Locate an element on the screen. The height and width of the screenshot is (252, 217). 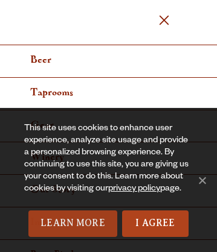
a: Menu is located at coordinates (164, 21).